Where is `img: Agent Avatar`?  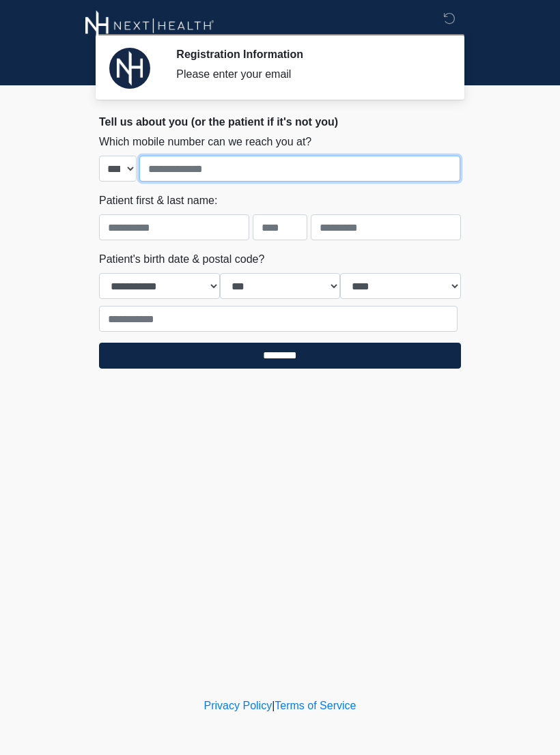
img: Agent Avatar is located at coordinates (129, 68).